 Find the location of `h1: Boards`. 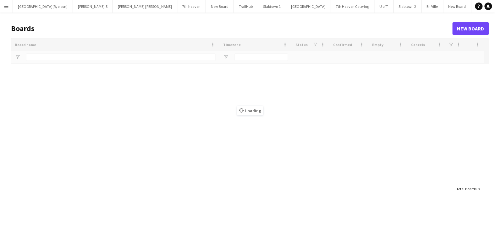

h1: Boards is located at coordinates (231, 29).